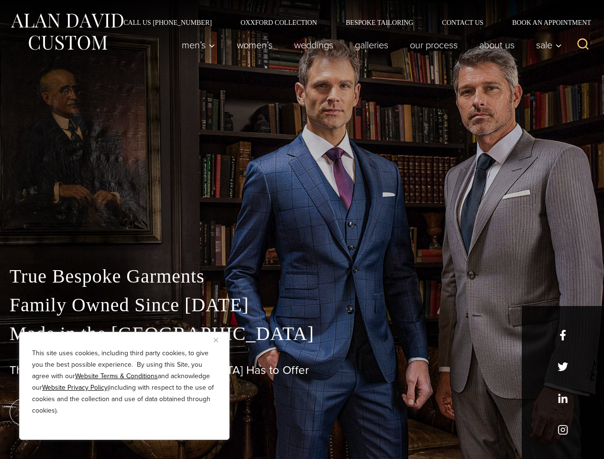 The image size is (604, 459). Describe the element at coordinates (549, 45) in the screenshot. I see `span: Sale` at that location.